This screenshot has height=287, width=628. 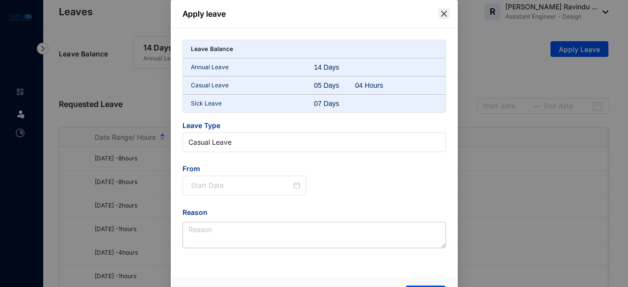 What do you see at coordinates (253, 85) in the screenshot?
I see `p: Casual Leave` at bounding box center [253, 85].